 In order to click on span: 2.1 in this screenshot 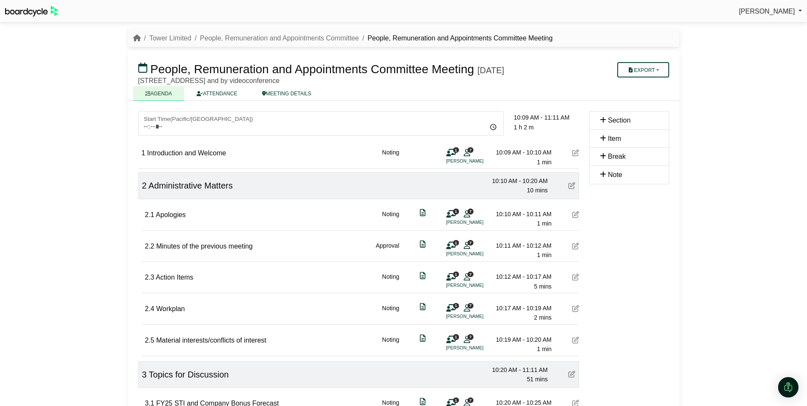, I will do `click(150, 214)`.